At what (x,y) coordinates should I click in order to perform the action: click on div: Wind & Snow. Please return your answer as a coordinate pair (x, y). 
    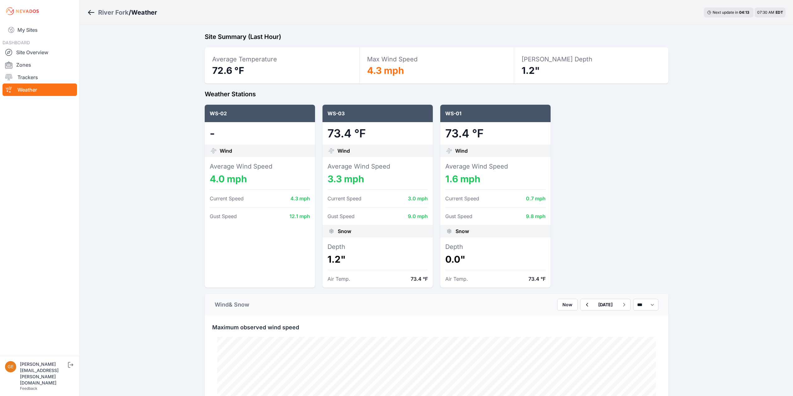
    Looking at the image, I should click on (232, 305).